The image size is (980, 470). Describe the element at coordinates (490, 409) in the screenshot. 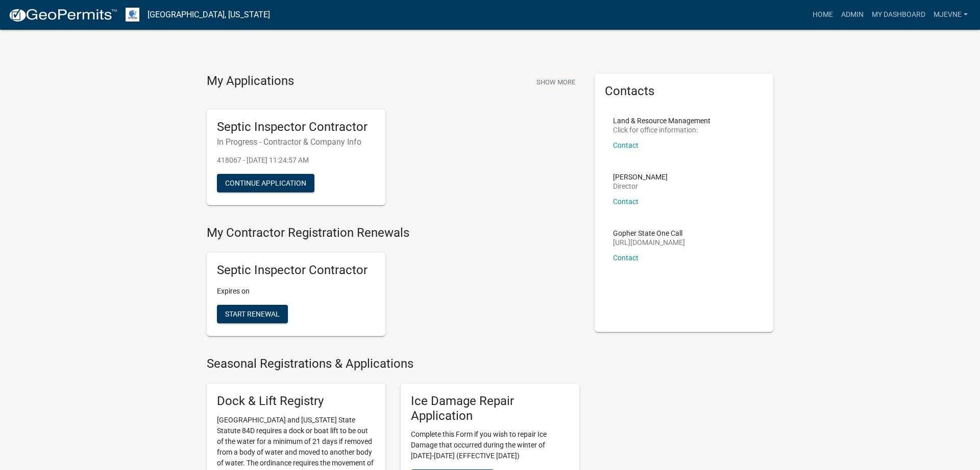

I see `h5: Ice Damage Repair Application` at that location.